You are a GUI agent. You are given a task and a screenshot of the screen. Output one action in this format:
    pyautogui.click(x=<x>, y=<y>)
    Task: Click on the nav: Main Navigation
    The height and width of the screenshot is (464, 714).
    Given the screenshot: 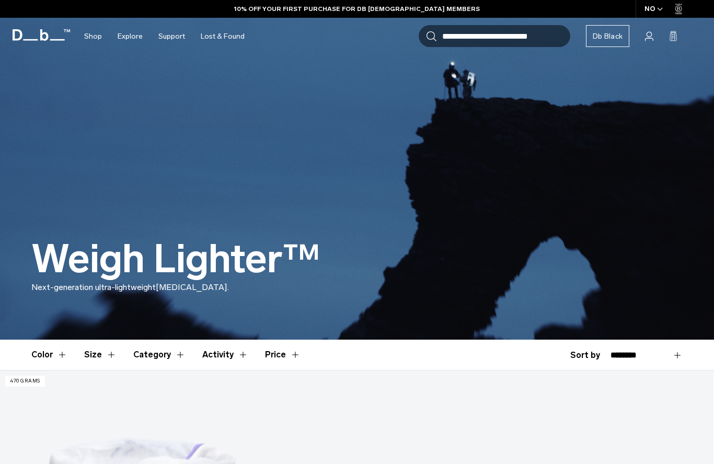 What is the action you would take?
    pyautogui.click(x=164, y=36)
    